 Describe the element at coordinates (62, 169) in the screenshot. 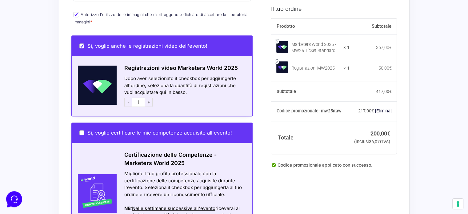

I see `p: Messaggi` at that location.